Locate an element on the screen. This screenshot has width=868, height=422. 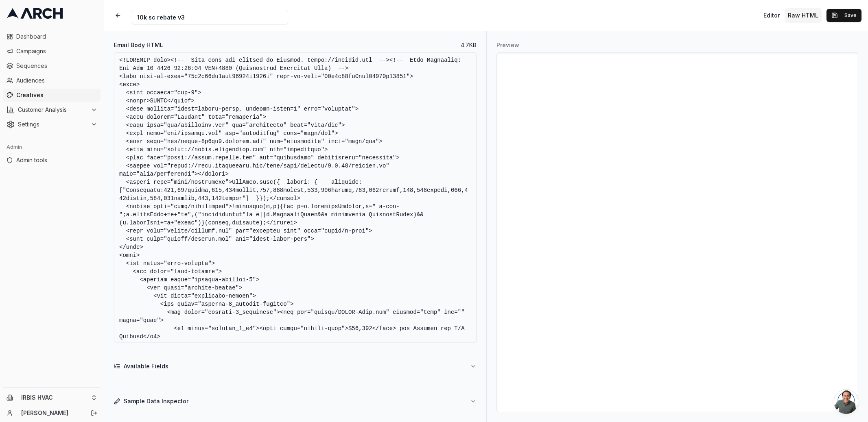
label: Email Body HTML is located at coordinates (138, 45).